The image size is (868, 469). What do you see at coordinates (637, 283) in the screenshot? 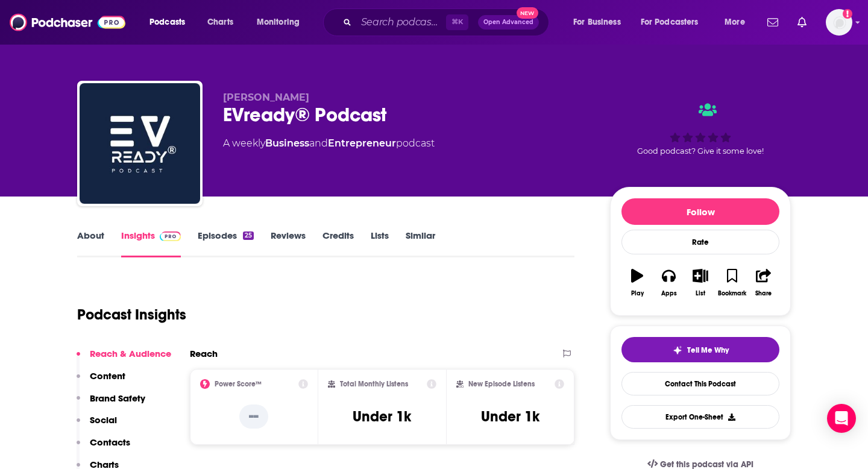
I see `button: Play` at bounding box center [637, 283].